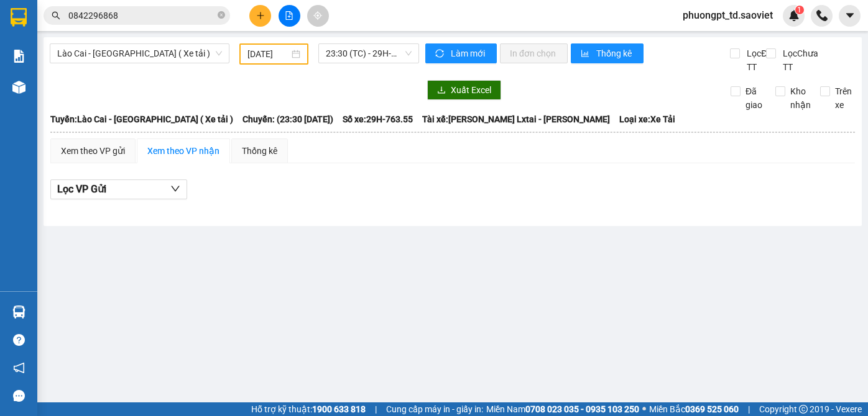 The height and width of the screenshot is (416, 868). Describe the element at coordinates (259, 151) in the screenshot. I see `div: Thống kê` at that location.